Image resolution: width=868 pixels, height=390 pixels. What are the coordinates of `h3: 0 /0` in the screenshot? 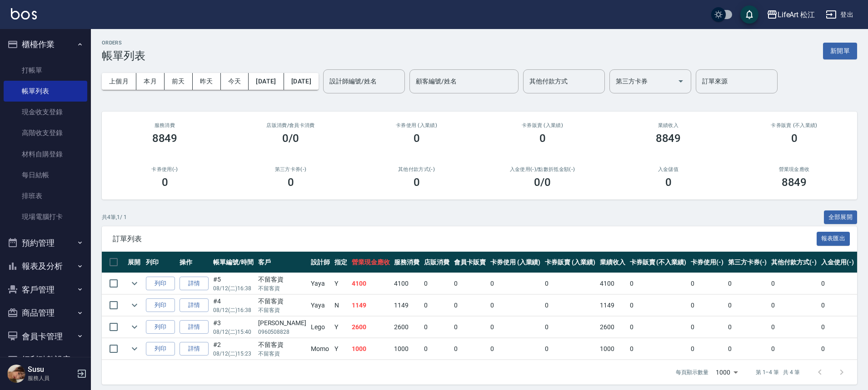 It's located at (542, 182).